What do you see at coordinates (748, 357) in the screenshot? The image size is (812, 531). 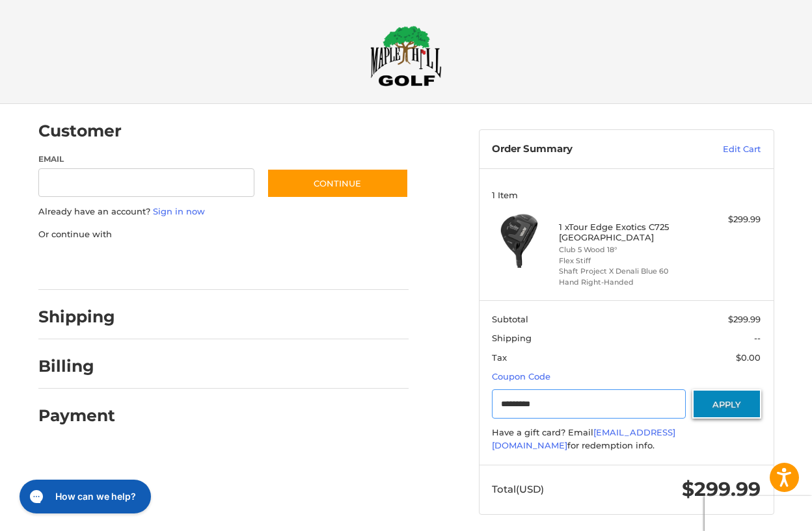 I see `span: $0.00` at bounding box center [748, 357].